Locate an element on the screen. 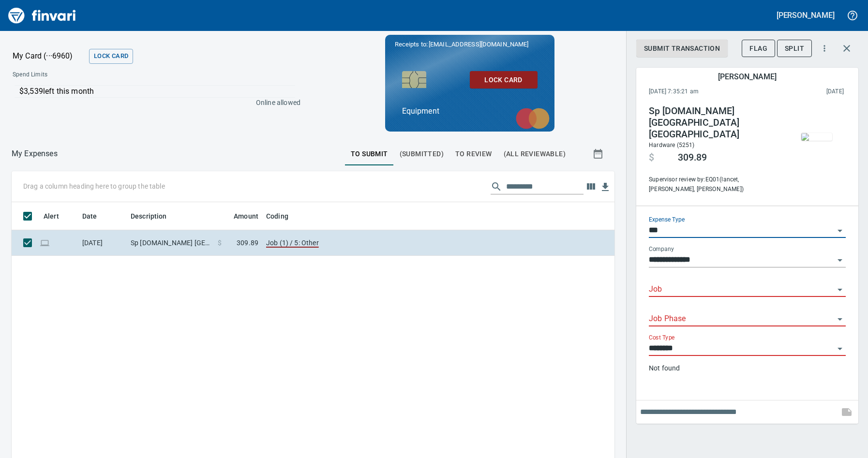 The width and height of the screenshot is (868, 458). img: receipts%2Ftapani%2F2025-10-03%2FpiGV5CgfDrQnoJsBvzAL1lfK6Pz2__GzZDht5mV1AeBjPHNlDd.jpg is located at coordinates (816, 137).